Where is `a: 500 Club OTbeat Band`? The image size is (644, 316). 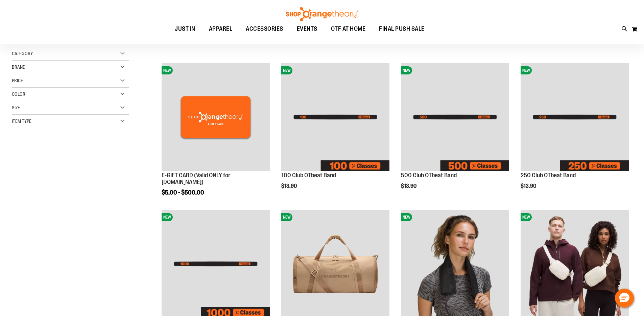 a: 500 Club OTbeat Band is located at coordinates (428, 175).